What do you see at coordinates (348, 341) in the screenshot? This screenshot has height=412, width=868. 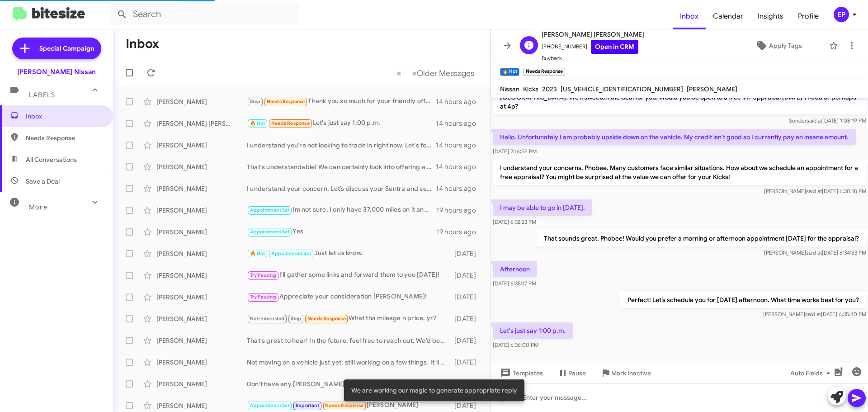 I see `div: That's great to hear! In the future, feel free to reach out. We’d be happy to help you again!` at bounding box center [348, 341].